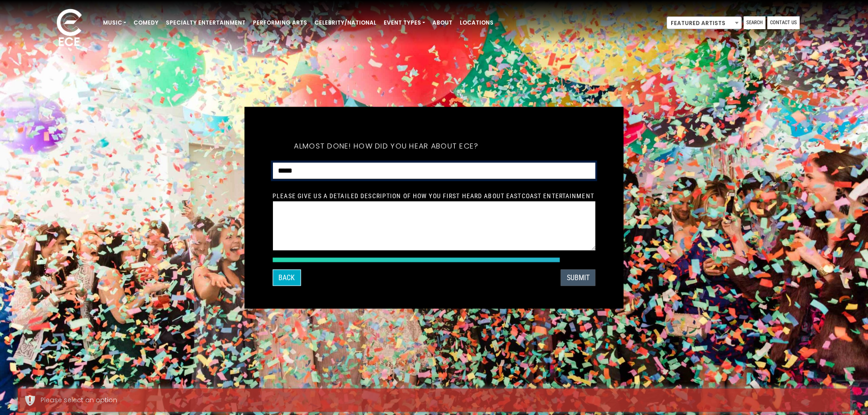  What do you see at coordinates (434, 171) in the screenshot?
I see `select: How did you hear about ECE` at bounding box center [434, 171].